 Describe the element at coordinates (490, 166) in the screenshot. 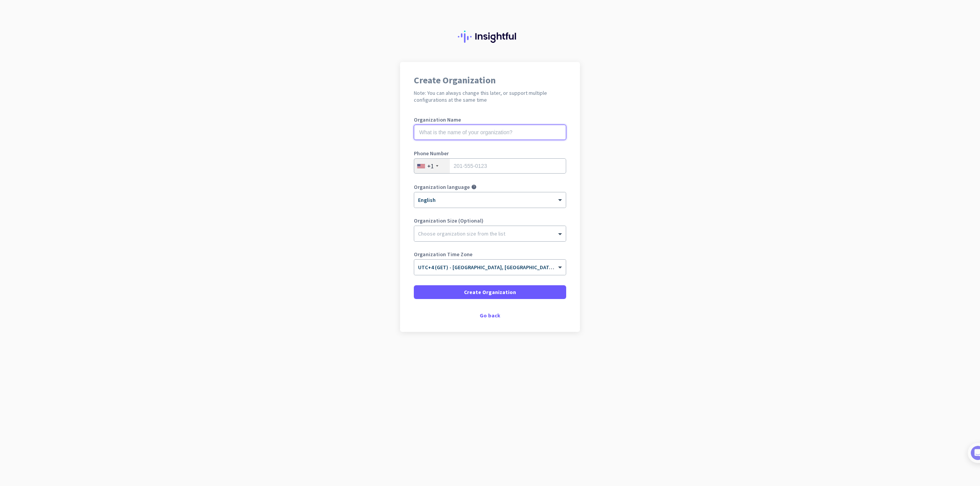

I see `input: 201-555-0123` at that location.